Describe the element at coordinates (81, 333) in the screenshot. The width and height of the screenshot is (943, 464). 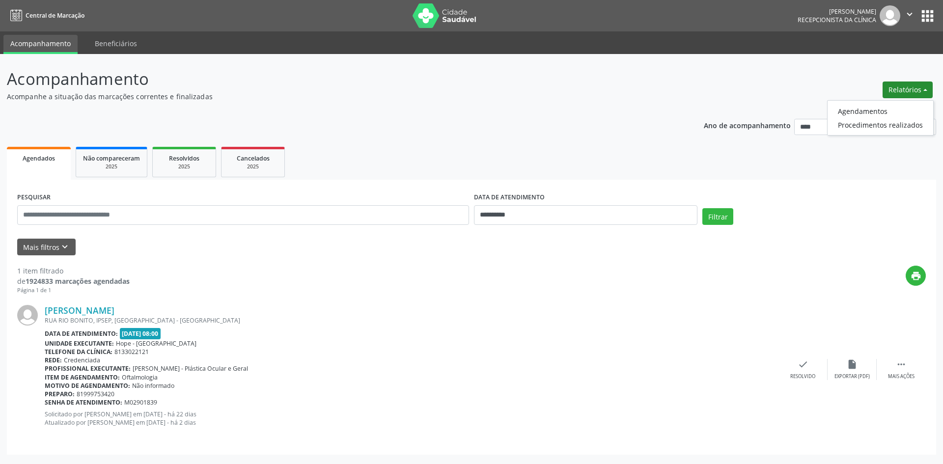
I see `b: Data de atendimento:` at that location.